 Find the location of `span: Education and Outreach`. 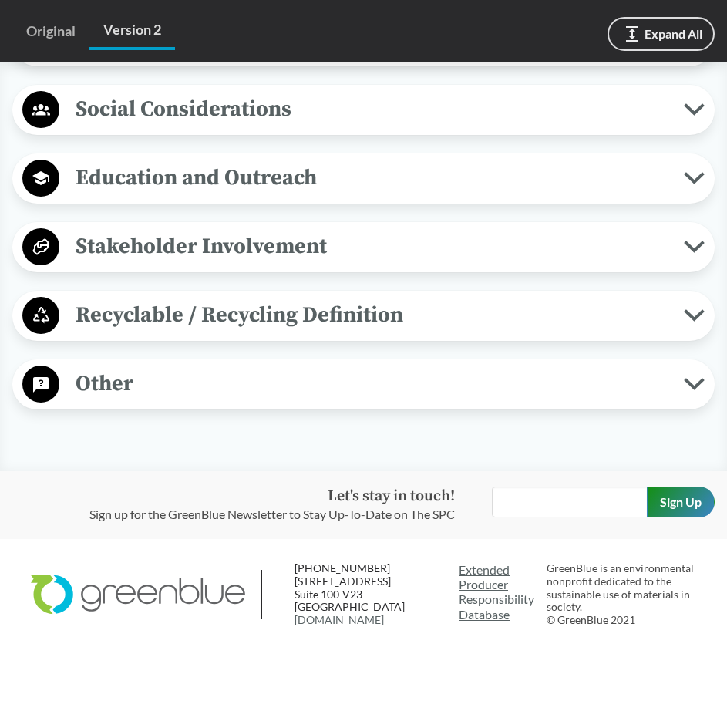

span: Education and Outreach is located at coordinates (371, 178).